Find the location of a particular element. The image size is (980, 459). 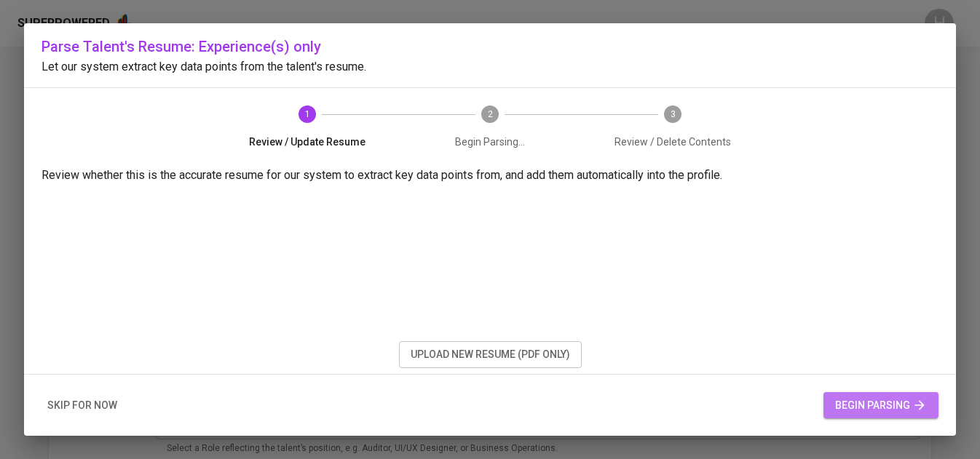

button: upload new resume (pdf only) is located at coordinates (490, 354).